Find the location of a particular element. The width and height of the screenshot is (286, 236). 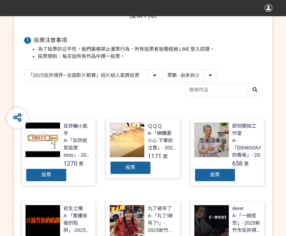

li: 為了投票的公平性，我們嚴格禁止灌票行為，所有投票者皆需經過 LINE 登入認證。 is located at coordinates (150, 49).